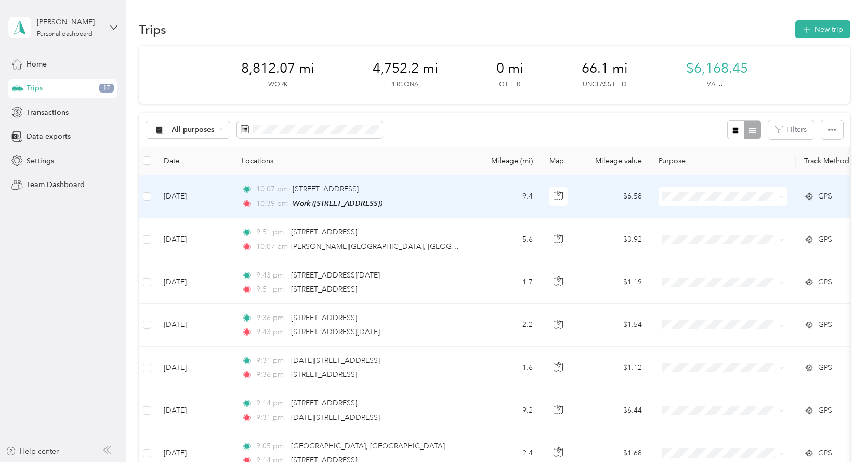  What do you see at coordinates (272, 204) in the screenshot?
I see `span: 10:39 pm` at bounding box center [272, 204].